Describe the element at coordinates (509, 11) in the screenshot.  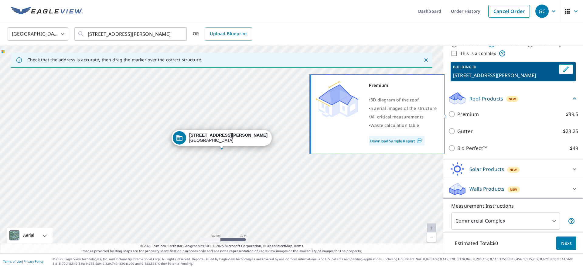
I see `a: Cancel Order` at that location.